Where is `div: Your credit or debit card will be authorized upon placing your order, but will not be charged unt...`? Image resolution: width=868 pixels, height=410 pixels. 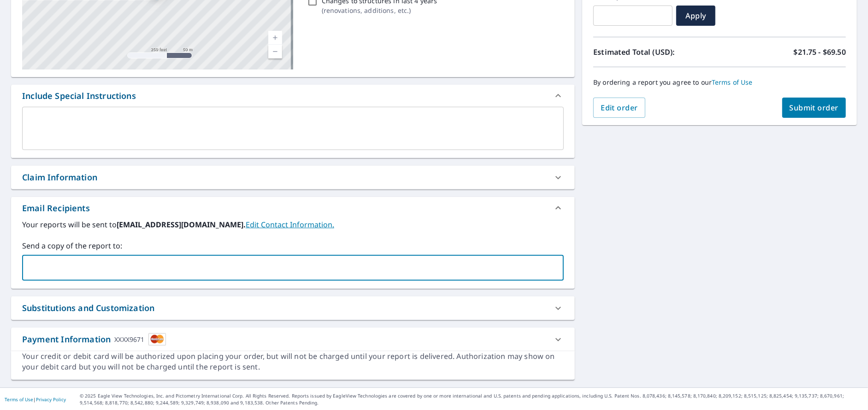
div: Your credit or debit card will be authorized upon placing your order, but will not be charged unt... is located at coordinates (293, 362).